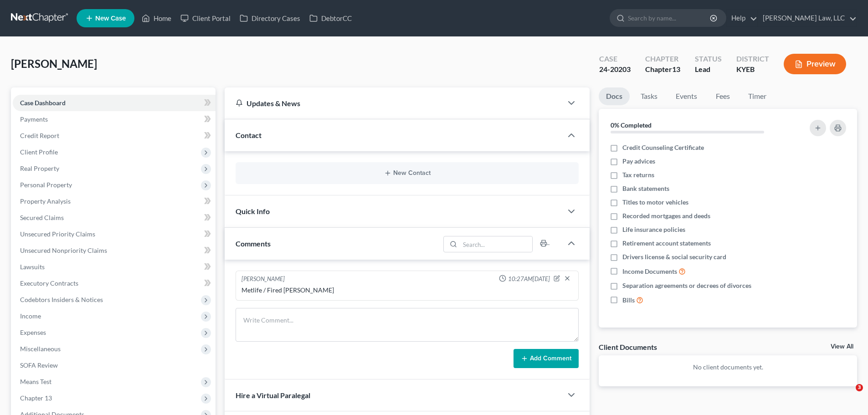  What do you see at coordinates (815, 64) in the screenshot?
I see `button: Preview` at bounding box center [815, 64].